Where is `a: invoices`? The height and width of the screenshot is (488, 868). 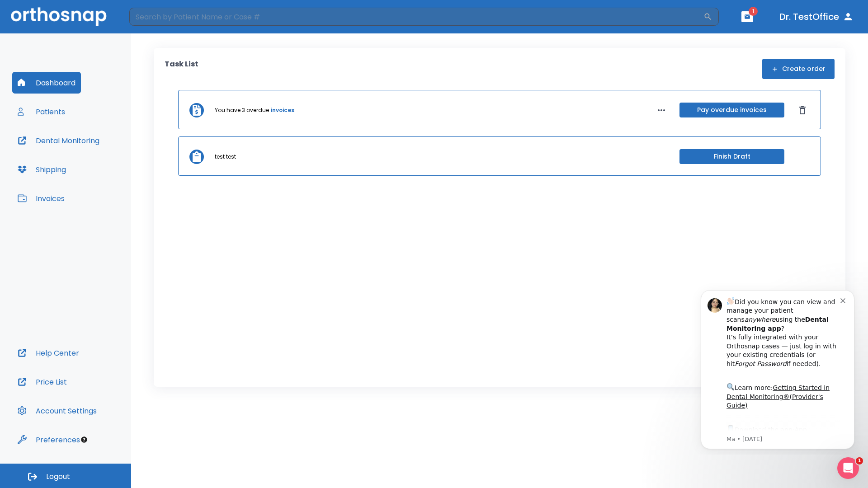 a: invoices is located at coordinates (282, 110).